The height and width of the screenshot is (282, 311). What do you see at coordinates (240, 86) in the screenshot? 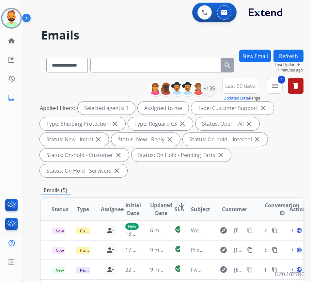
I see `button: Last 90 days` at bounding box center [240, 86].